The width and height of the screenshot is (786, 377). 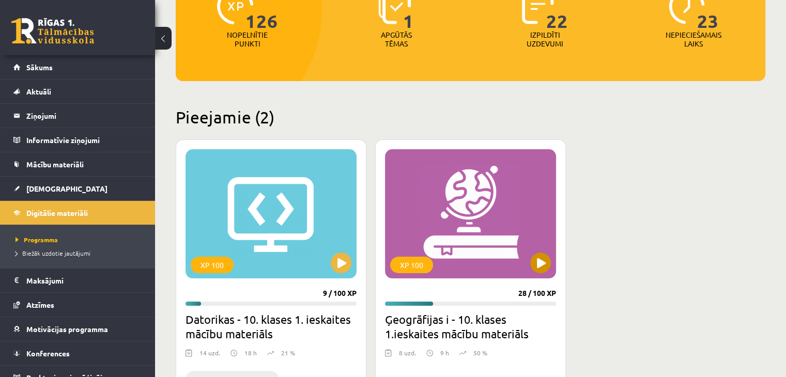 What do you see at coordinates (78, 67) in the screenshot?
I see `a: Sākums` at bounding box center [78, 67].